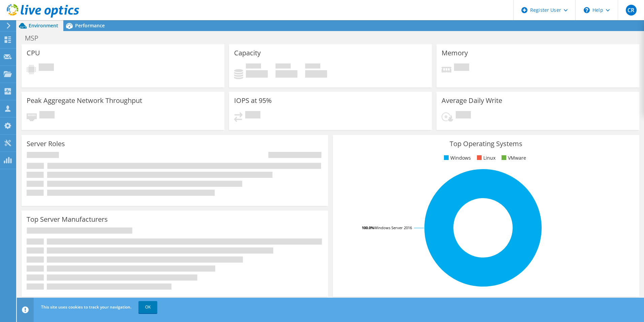 This screenshot has width=644, height=322. Describe the element at coordinates (632, 10) in the screenshot. I see `span: CR` at that location.